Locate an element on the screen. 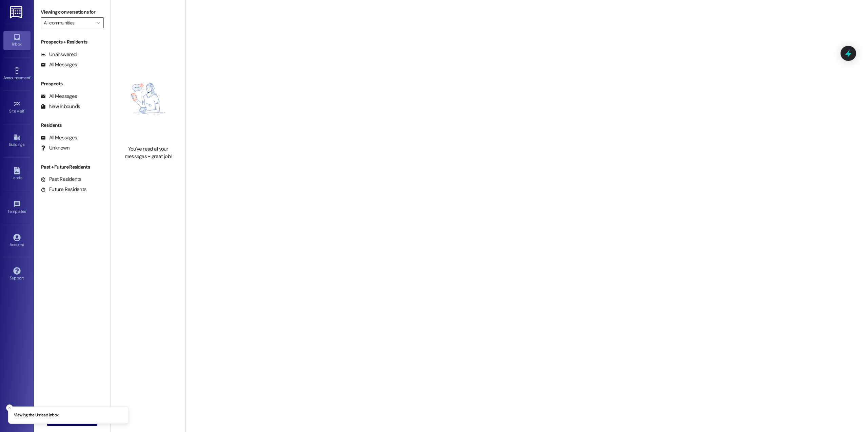 The width and height of the screenshot is (868, 432). div: Past Residents is located at coordinates (61, 179).